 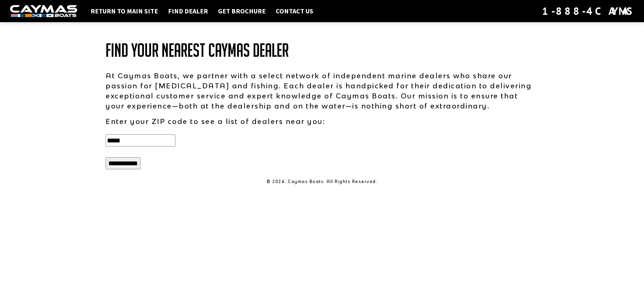 I want to click on div: 1-888-4CAYMAS, so click(x=588, y=11).